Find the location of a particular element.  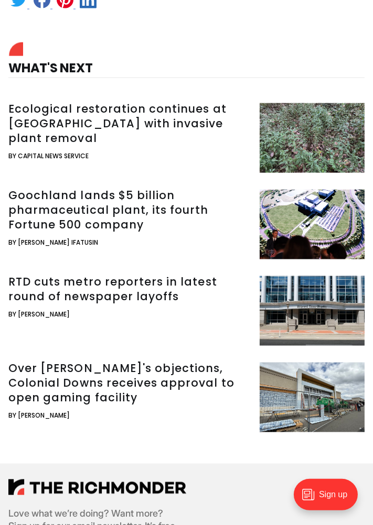

h3: RTD cuts metro reporters in latest round of newspaper layoffs is located at coordinates (129, 289).